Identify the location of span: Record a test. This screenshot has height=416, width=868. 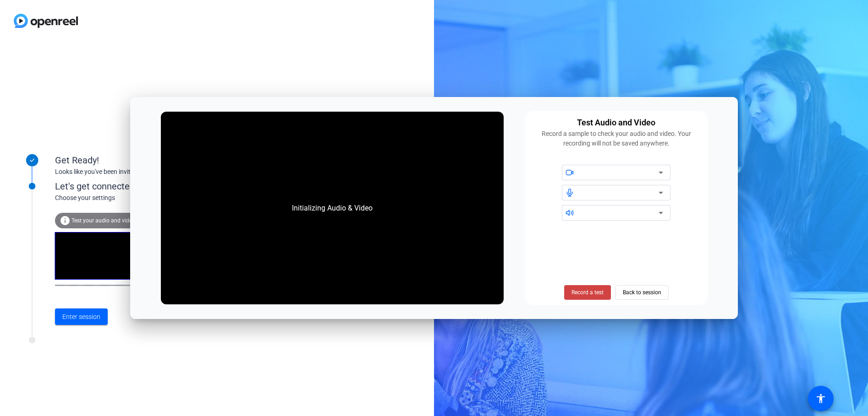
(587, 292).